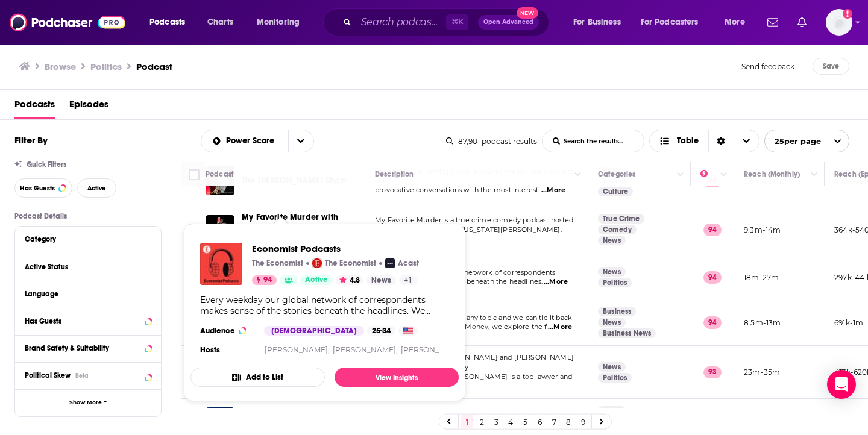  Describe the element at coordinates (83, 267) in the screenshot. I see `div: Active Status` at that location.